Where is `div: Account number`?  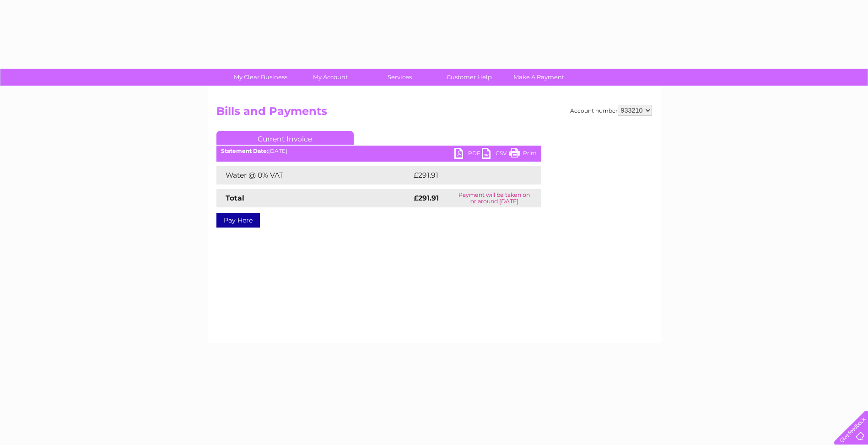 div: Account number is located at coordinates (611, 110).